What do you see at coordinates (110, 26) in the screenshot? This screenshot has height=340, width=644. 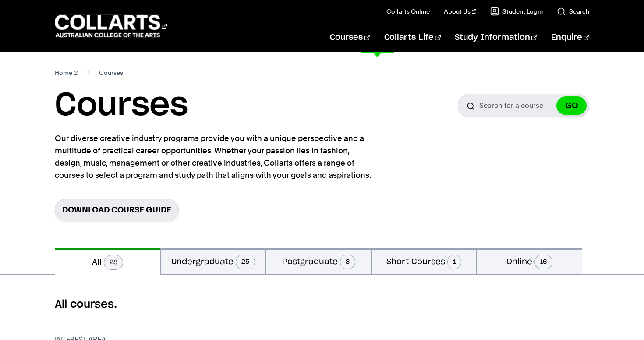 I see `div: Go to homepage` at bounding box center [110, 26].